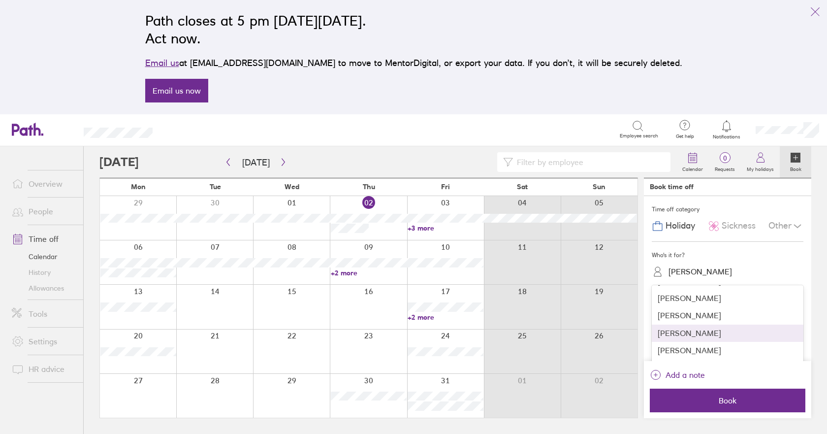 Image resolution: width=827 pixels, height=434 pixels. Describe the element at coordinates (727, 137) in the screenshot. I see `span: Notifications` at that location.